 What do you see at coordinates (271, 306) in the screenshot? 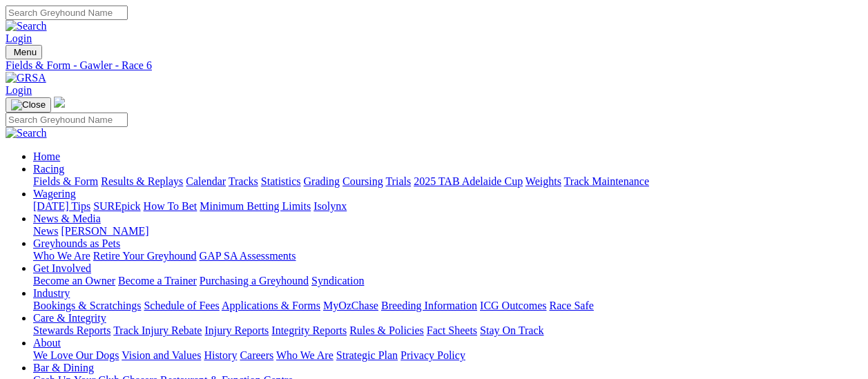
I see `a: Applications & Forms` at bounding box center [271, 306].